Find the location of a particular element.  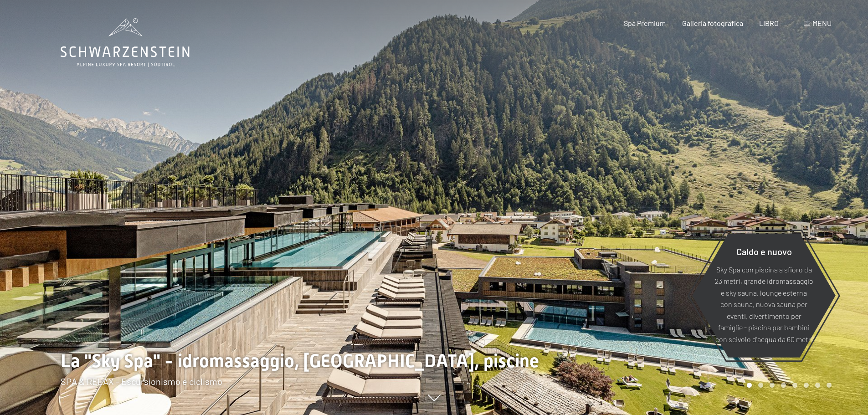

div: Carosello Pagina 2 is located at coordinates (761, 385).